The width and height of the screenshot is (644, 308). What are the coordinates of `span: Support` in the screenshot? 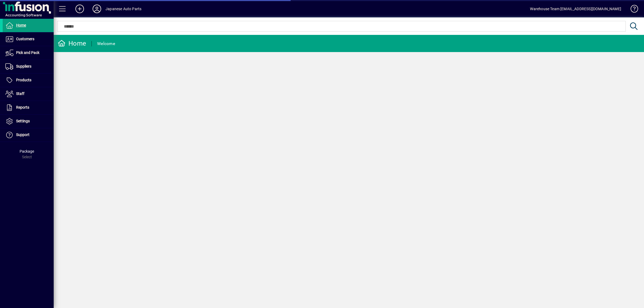 It's located at (23, 135).